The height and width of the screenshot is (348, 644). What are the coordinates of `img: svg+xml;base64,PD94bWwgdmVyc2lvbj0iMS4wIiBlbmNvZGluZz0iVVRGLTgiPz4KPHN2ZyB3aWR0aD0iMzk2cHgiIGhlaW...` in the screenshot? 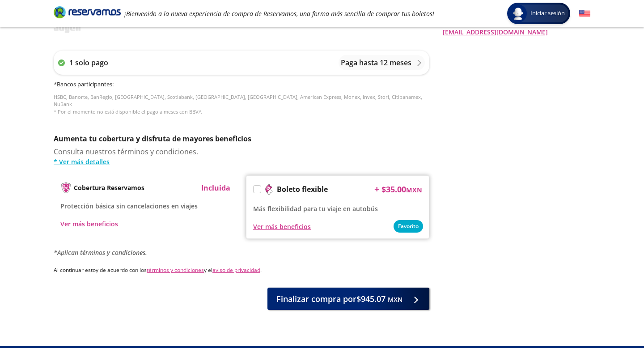 It's located at (67, 28).